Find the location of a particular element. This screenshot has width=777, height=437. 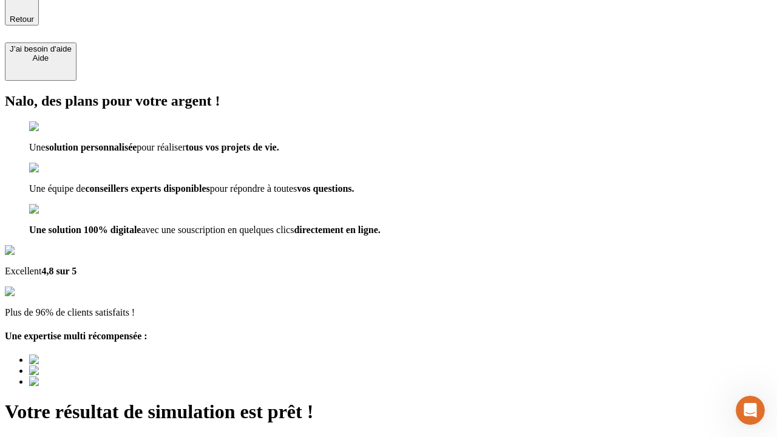

h2: Nalo, des plans pour votre argent ! is located at coordinates (389, 101).